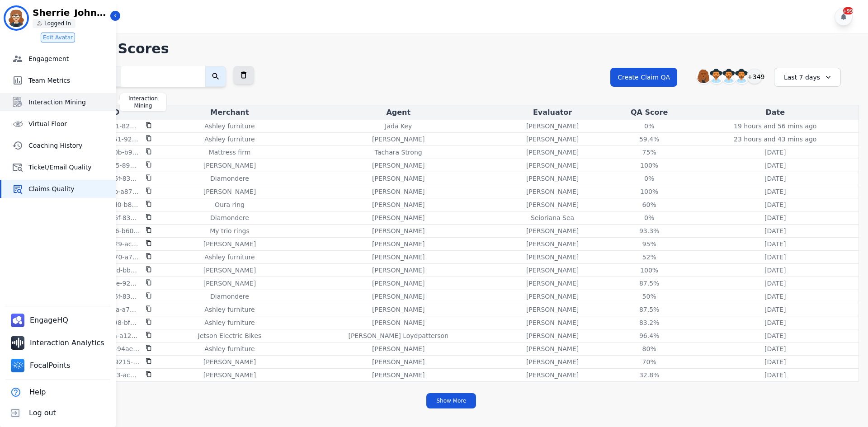 The width and height of the screenshot is (868, 427). Describe the element at coordinates (230, 231) in the screenshot. I see `p: My trio rings` at that location.